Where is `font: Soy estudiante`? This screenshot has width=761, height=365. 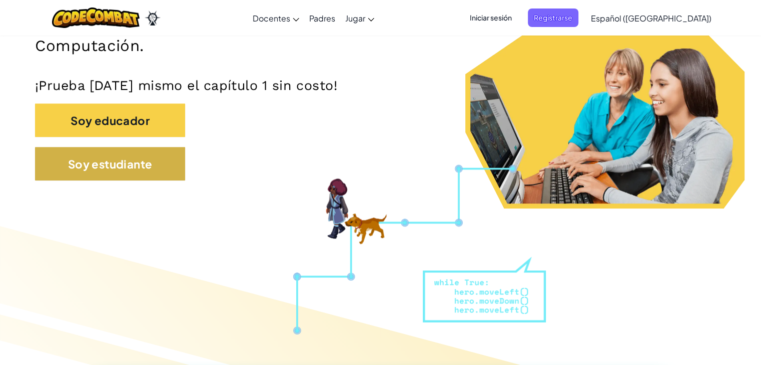
font: Soy estudiante is located at coordinates (110, 164).